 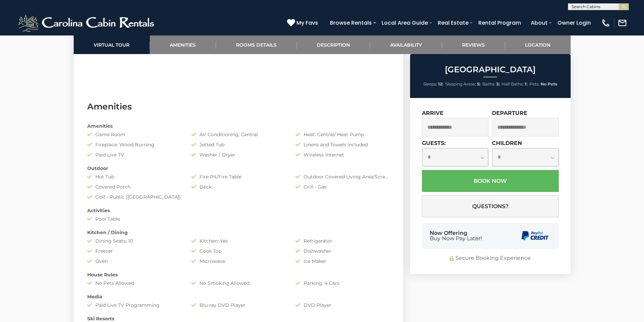 What do you see at coordinates (238, 176) in the screenshot?
I see `div: Fire Pit/Fire Table` at bounding box center [238, 176].